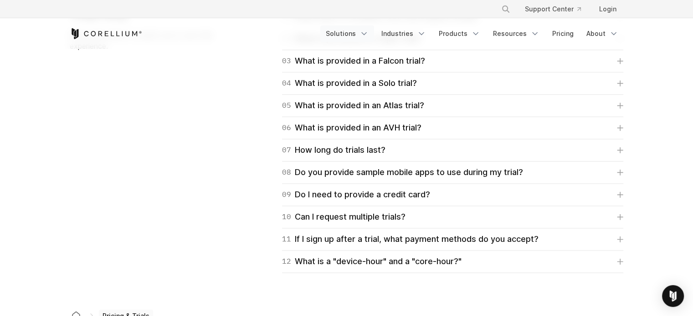 This screenshot has width=693, height=316. I want to click on span: 12, so click(286, 262).